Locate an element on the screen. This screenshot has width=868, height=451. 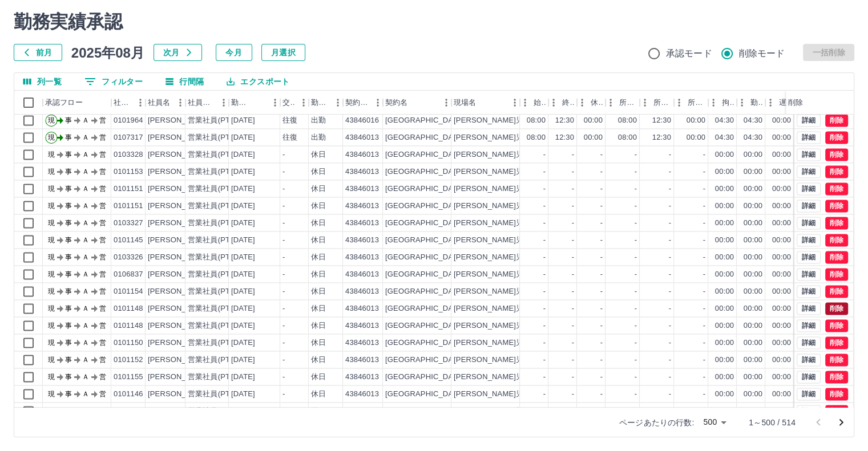
div: 0107317 is located at coordinates (128, 137).